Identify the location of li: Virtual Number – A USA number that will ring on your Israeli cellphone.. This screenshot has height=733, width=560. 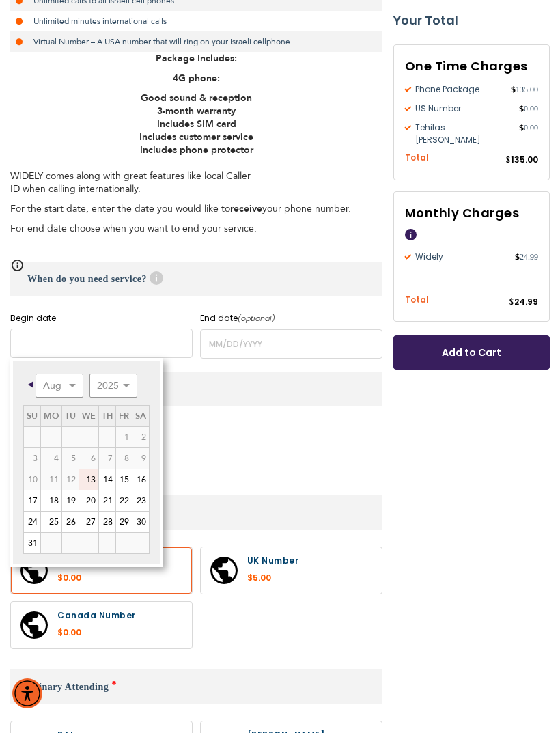
(196, 41).